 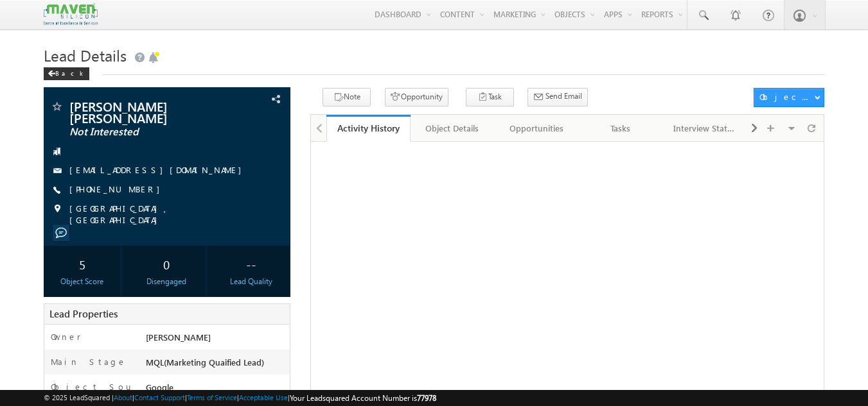 What do you see at coordinates (536, 128) in the screenshot?
I see `div: Opportunities` at bounding box center [536, 128].